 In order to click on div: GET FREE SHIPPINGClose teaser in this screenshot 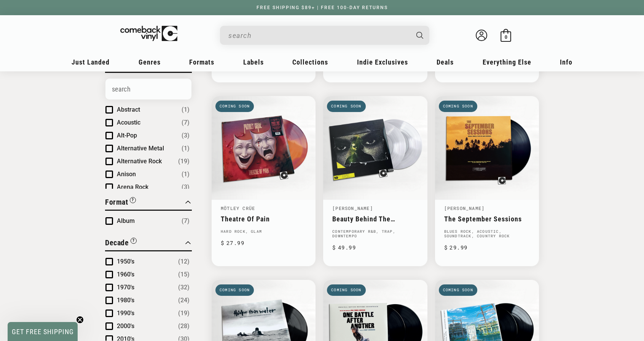, I will do `click(42, 332)`.